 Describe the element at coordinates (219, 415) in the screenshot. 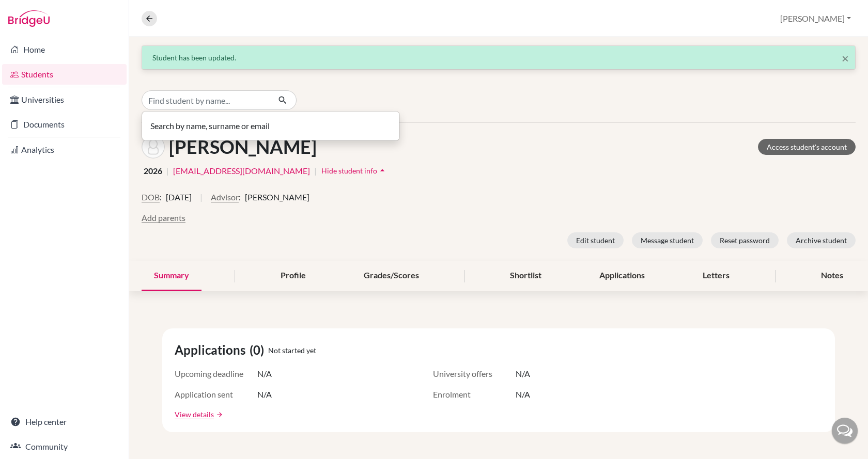

I see `a: arrow_forward` at that location.